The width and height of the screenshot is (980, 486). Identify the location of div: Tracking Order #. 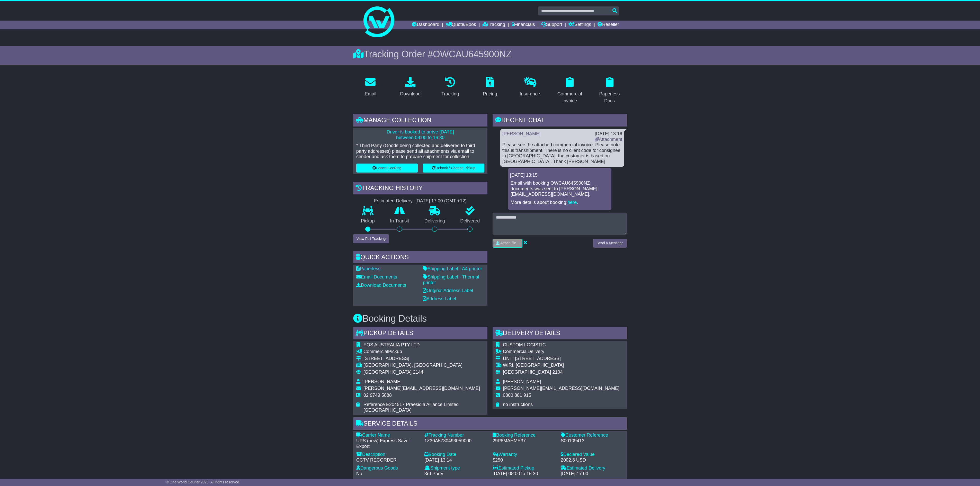
(490, 54).